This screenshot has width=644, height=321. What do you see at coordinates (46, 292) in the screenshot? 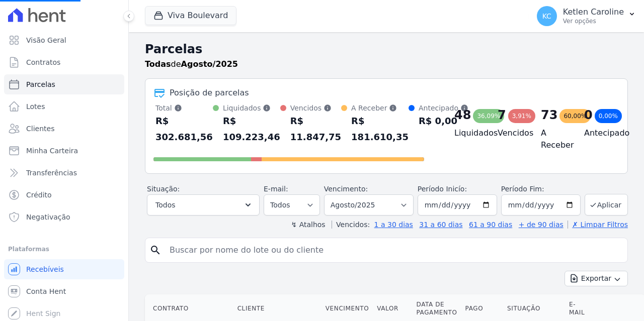
I see `span: Conta Hent` at bounding box center [46, 292].